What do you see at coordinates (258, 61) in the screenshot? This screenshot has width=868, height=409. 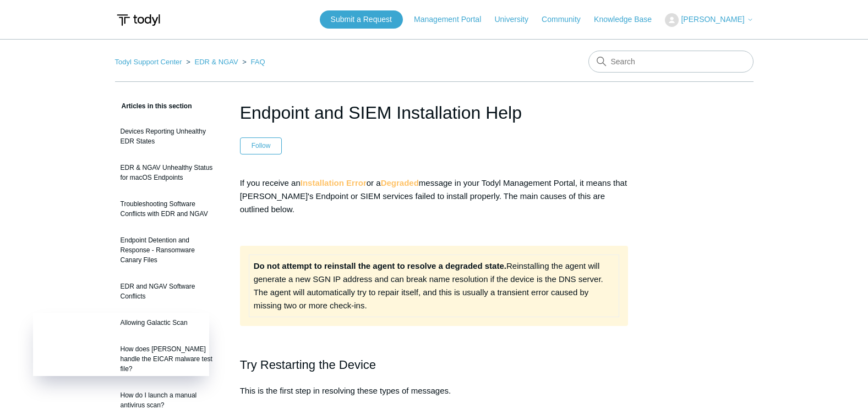 I see `a: FAQ` at bounding box center [258, 61].